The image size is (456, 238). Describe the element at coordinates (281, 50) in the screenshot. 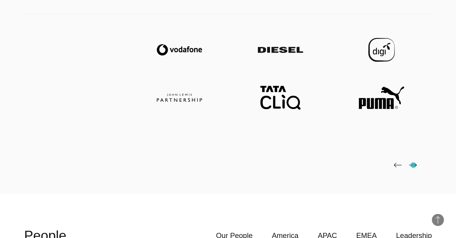

I see `img: Diesel` at that location.